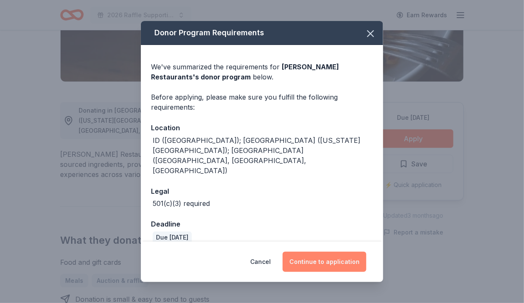 The height and width of the screenshot is (303, 524). What do you see at coordinates (262, 224) in the screenshot?
I see `div: Deadline` at bounding box center [262, 224].